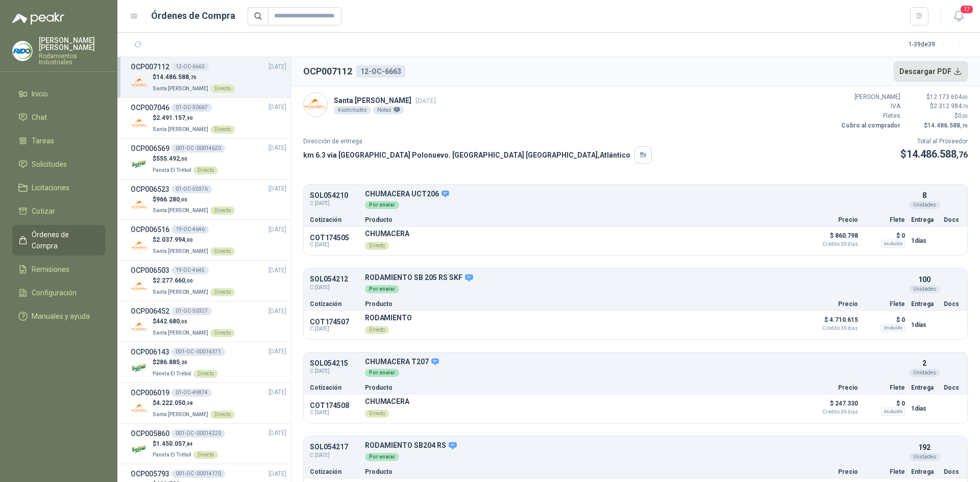  I want to click on span: Manuales y ayuda, so click(61, 317).